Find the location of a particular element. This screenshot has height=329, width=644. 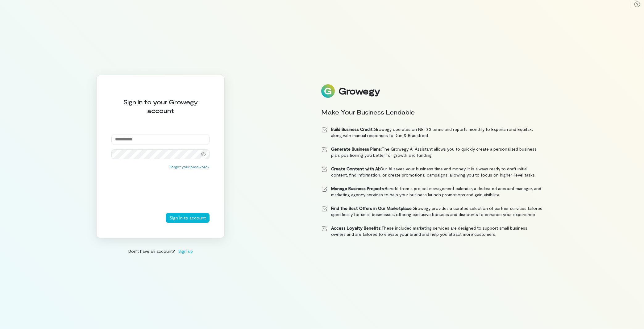

div: Growegy is located at coordinates (359, 91).